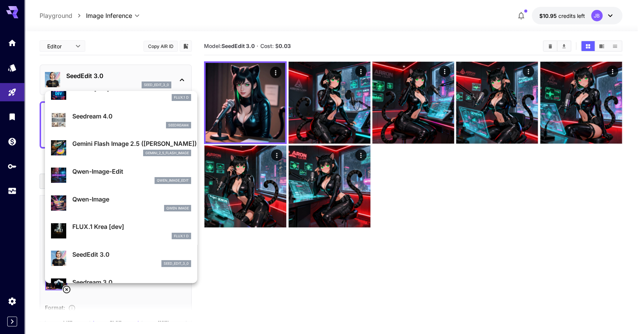  I want to click on p: seed_edit_3_0, so click(176, 264).